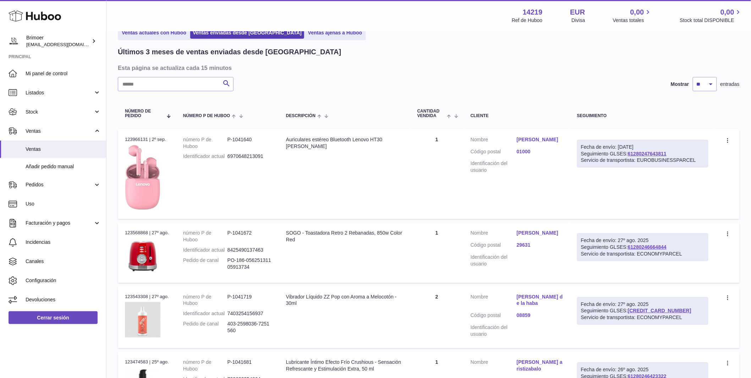 This screenshot has width=751, height=378. What do you see at coordinates (143, 256) in the screenshot?
I see `img: 142191744792456.jpg` at bounding box center [143, 256].